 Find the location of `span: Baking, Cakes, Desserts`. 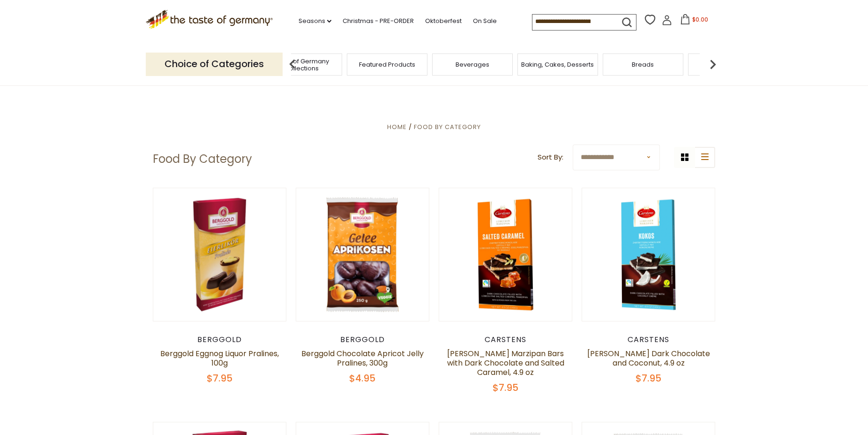

span: Baking, Cakes, Desserts is located at coordinates (557, 64).